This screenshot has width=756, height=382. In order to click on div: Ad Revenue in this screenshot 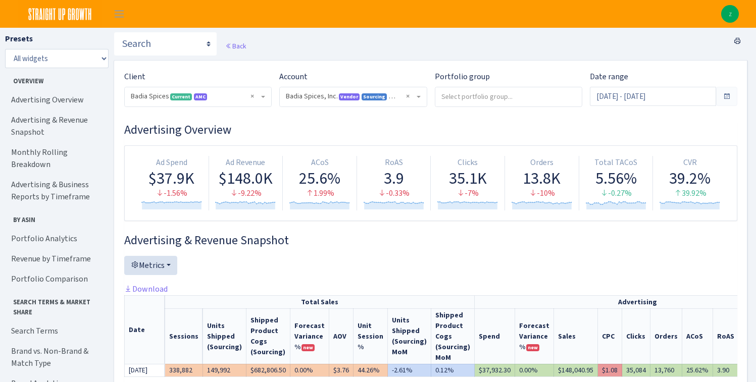, I will do `click(246, 163)`.